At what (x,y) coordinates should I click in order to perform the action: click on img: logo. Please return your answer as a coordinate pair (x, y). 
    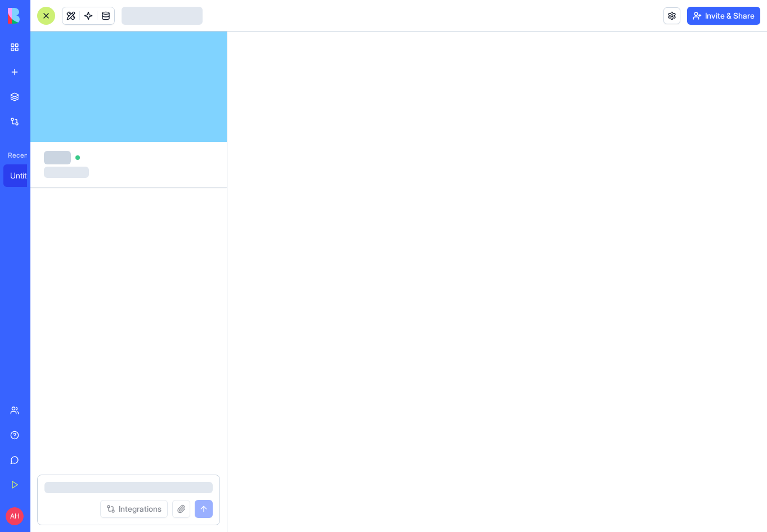
    Looking at the image, I should click on (43, 16).